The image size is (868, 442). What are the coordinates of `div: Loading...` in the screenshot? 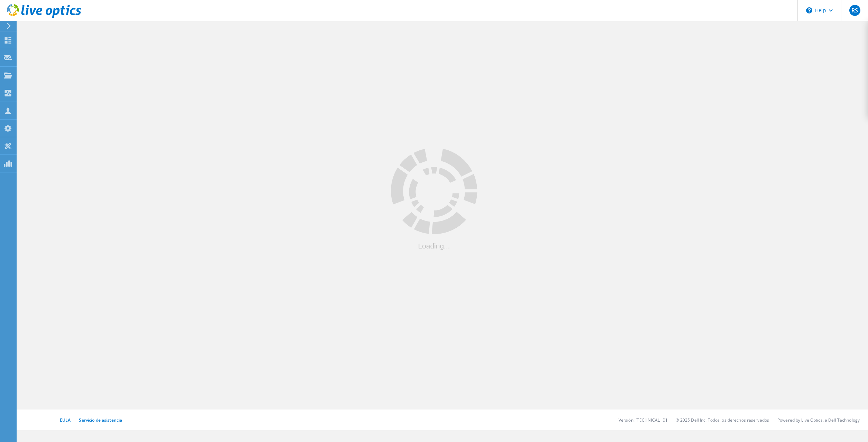 It's located at (434, 245).